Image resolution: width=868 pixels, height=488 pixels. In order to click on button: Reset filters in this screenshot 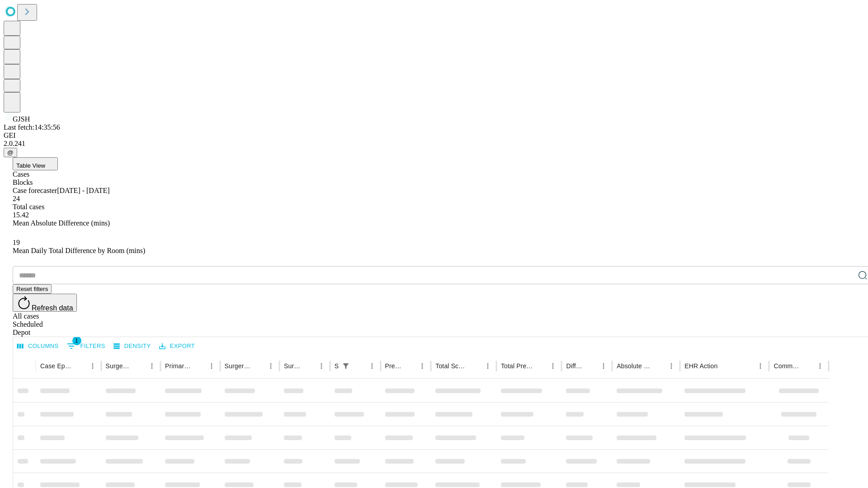, I will do `click(32, 289)`.